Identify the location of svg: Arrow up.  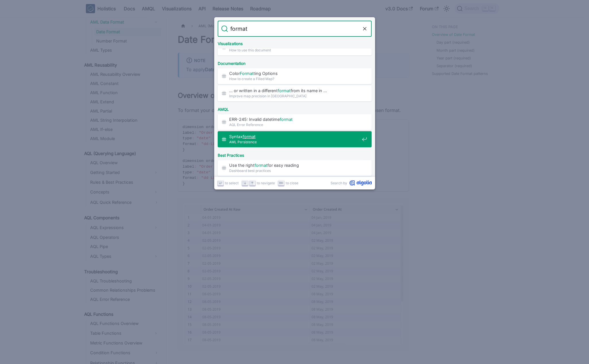
(252, 183).